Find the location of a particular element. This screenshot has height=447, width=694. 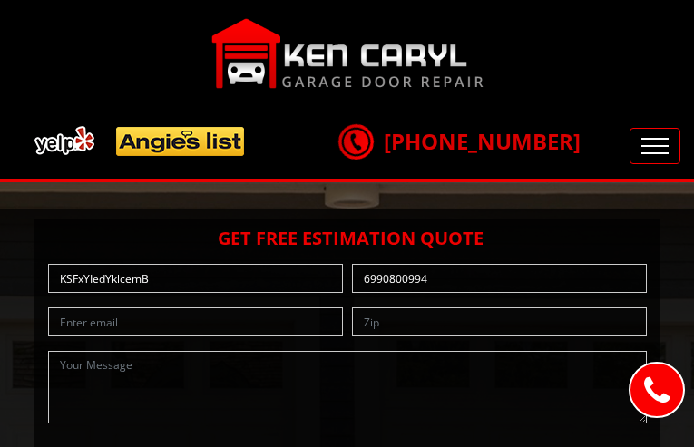

input: Name is located at coordinates (195, 278).